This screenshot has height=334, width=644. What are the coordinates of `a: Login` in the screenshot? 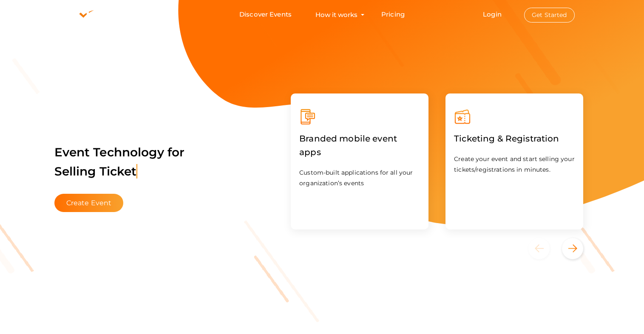 It's located at (492, 14).